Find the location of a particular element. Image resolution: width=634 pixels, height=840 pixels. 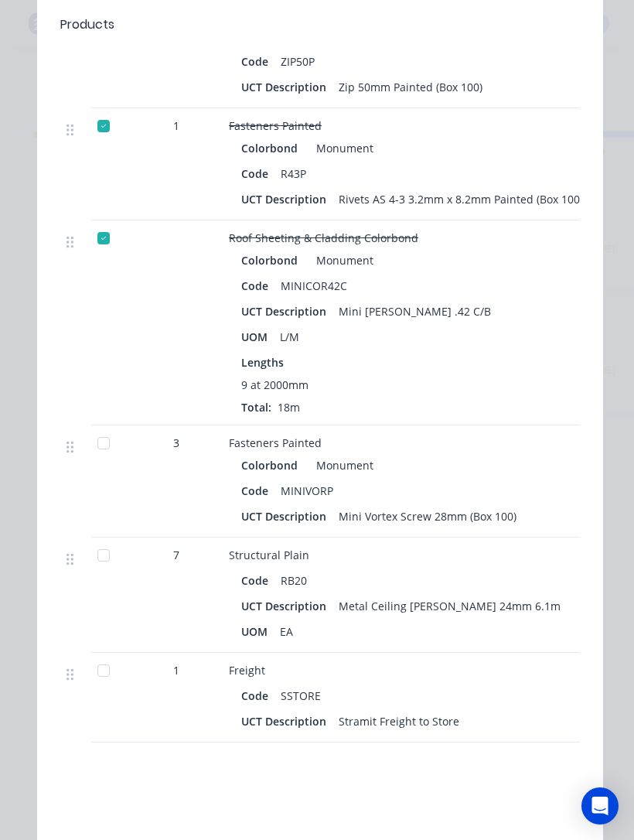

div: Mini Vortex Screw 28mm (Box 100) is located at coordinates (428, 516).